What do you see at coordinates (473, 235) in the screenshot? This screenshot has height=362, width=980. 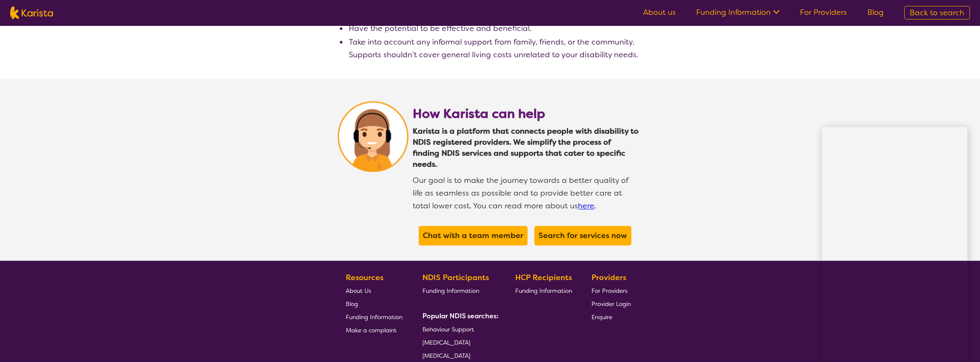 I see `b: Chat with a team member` at bounding box center [473, 235].